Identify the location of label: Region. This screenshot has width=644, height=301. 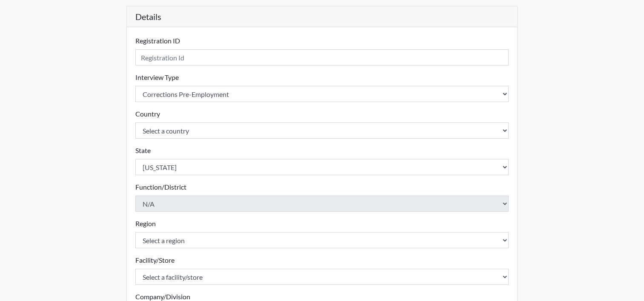
(145, 224).